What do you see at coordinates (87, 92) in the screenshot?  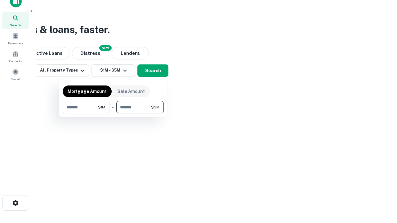 I see `p: Mortgage Amount` at bounding box center [87, 92].